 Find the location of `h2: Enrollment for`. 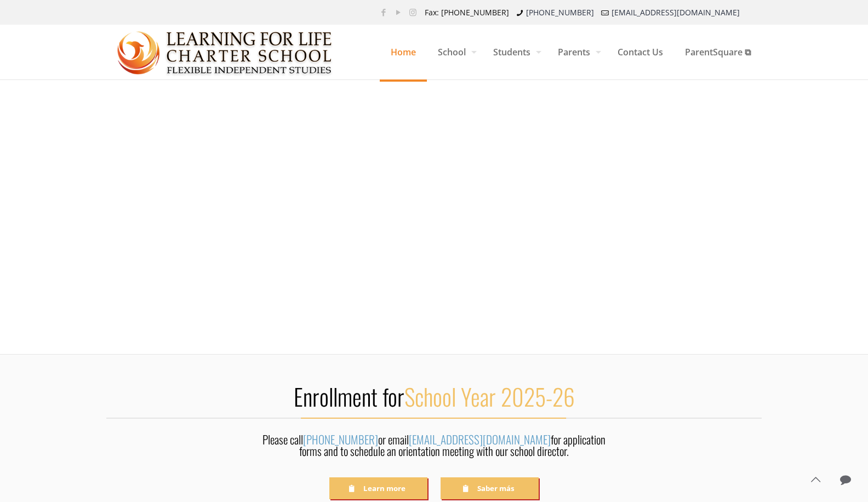

h2: Enrollment for is located at coordinates (434, 396).